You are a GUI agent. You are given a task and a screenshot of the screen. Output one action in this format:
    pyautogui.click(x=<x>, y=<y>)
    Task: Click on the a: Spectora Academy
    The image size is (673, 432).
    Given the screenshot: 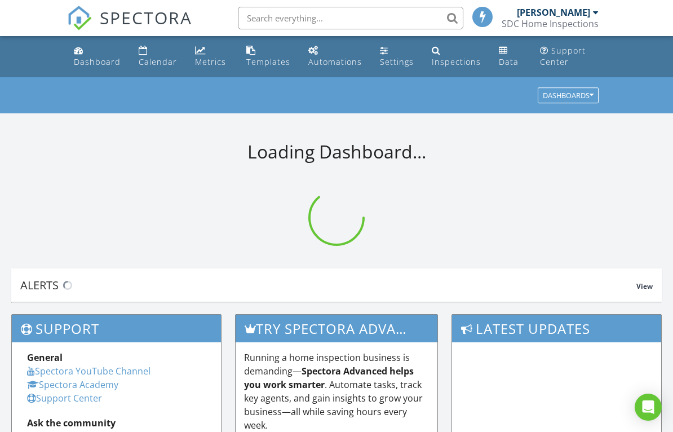 What is the action you would take?
    pyautogui.click(x=73, y=385)
    